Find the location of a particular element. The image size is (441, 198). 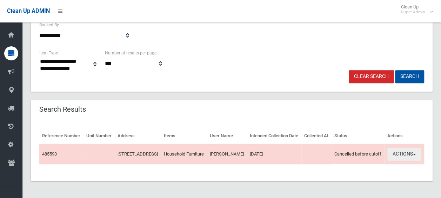

th: Reference Number is located at coordinates (61, 136).